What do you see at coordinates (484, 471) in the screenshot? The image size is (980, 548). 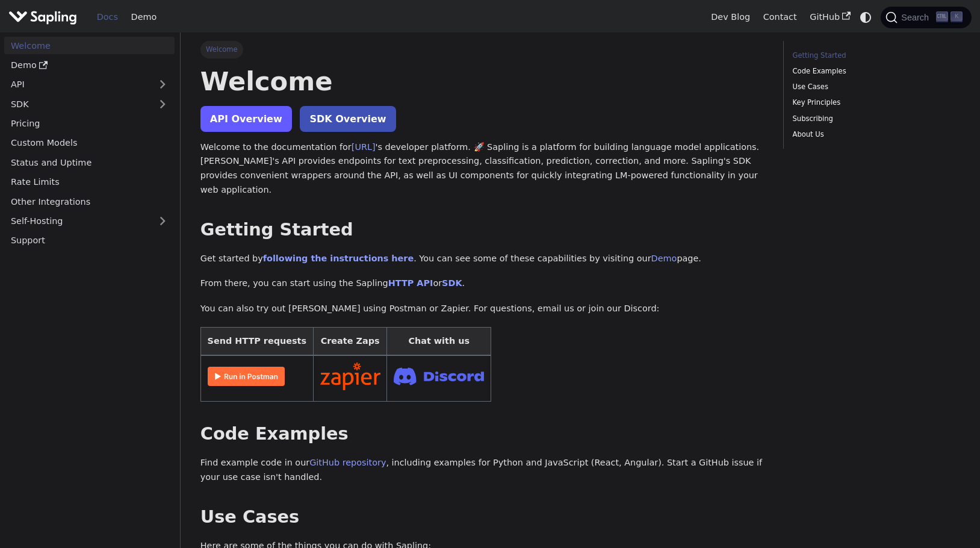 I see `p: Find example code in our , including examples for Python and JavaScript (React, Angular). Start a...` at bounding box center [484, 471].